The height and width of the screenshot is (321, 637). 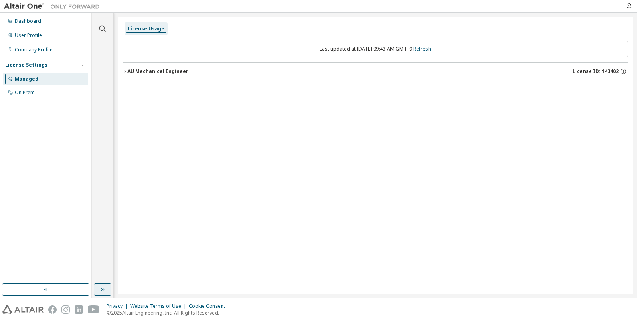 What do you see at coordinates (25, 93) in the screenshot?
I see `div: On Prem` at bounding box center [25, 93].